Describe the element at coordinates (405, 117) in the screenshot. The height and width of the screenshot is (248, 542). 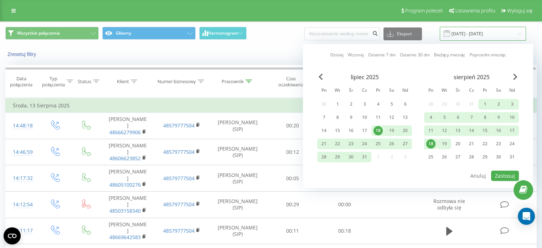
I see `div: ndz 13 lip 2025` at that location.